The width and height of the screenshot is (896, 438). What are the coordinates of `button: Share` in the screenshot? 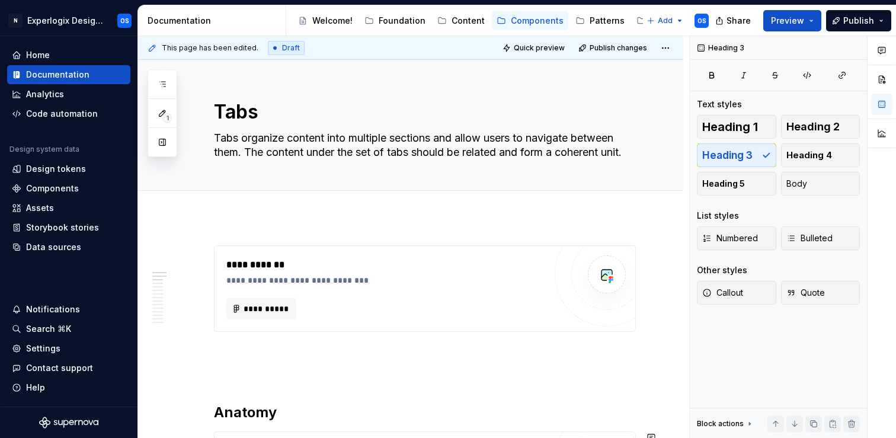 It's located at (734, 21).